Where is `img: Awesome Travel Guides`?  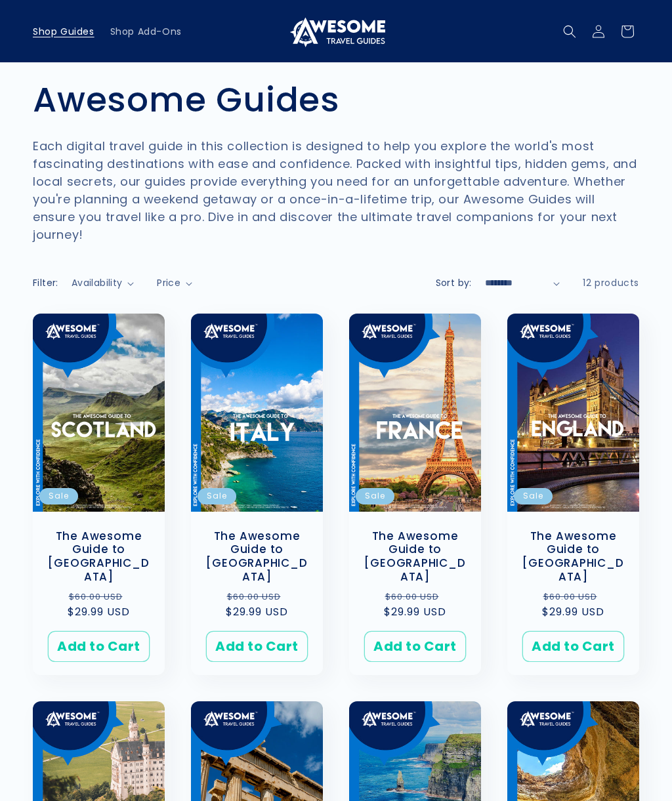
img: Awesome Travel Guides is located at coordinates (336, 31).